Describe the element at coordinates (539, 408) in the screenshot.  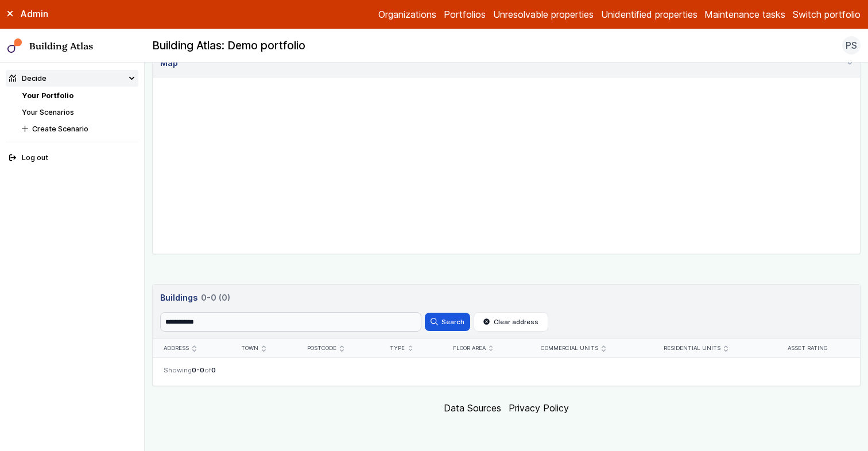
I see `a: Privacy Policy` at that location.